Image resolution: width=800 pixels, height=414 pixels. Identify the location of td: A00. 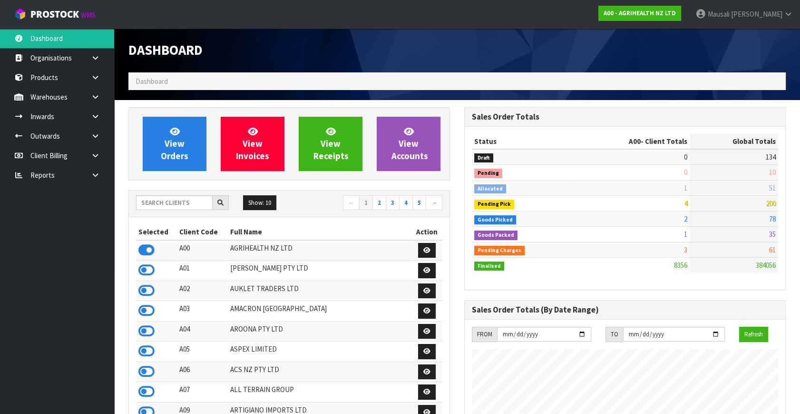
(202, 250).